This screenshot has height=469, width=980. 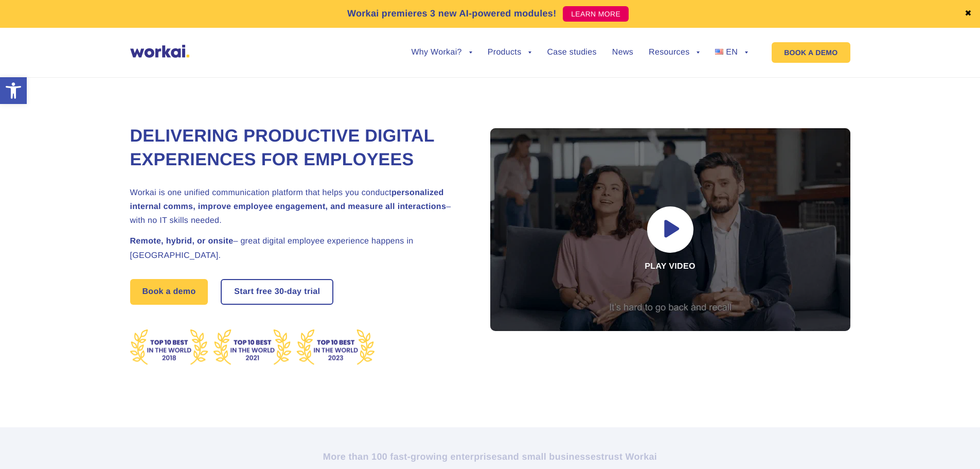 I want to click on a: Start free30-daytrial, so click(x=276, y=292).